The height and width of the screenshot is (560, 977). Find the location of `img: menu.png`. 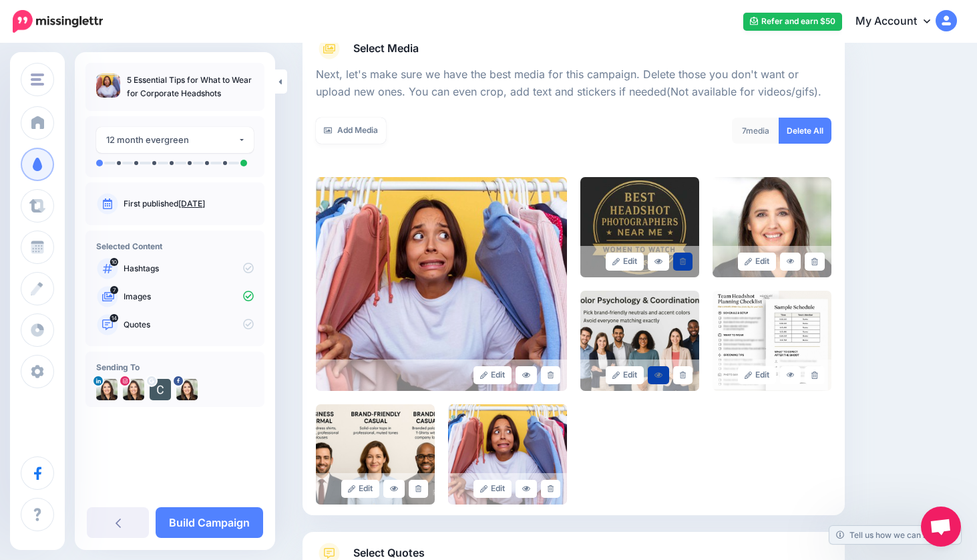

img: menu.png is located at coordinates (38, 79).